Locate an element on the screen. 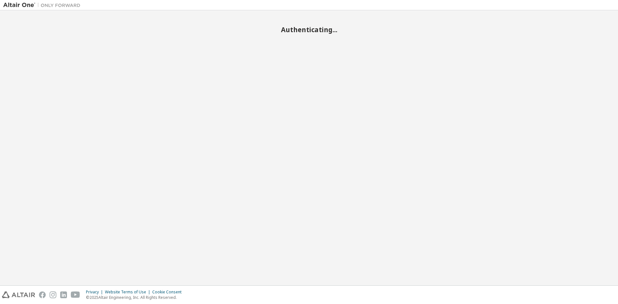 The width and height of the screenshot is (618, 304). img: instagram.svg is located at coordinates (53, 295).